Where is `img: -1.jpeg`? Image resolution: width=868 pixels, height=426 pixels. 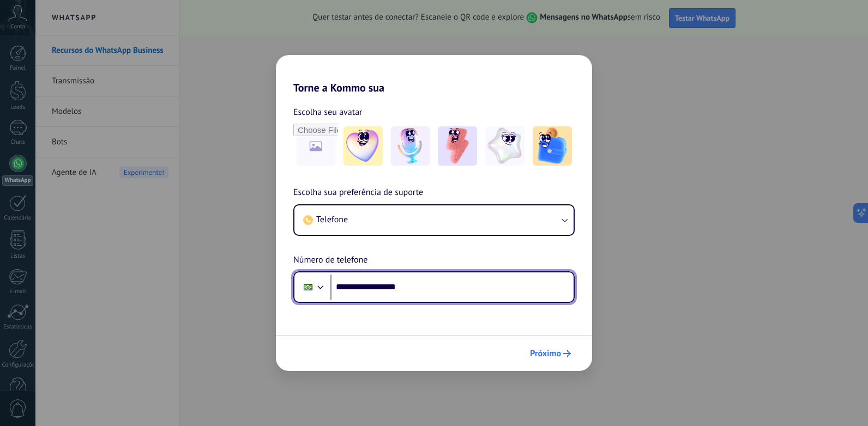
img: -1.jpeg is located at coordinates (363, 146).